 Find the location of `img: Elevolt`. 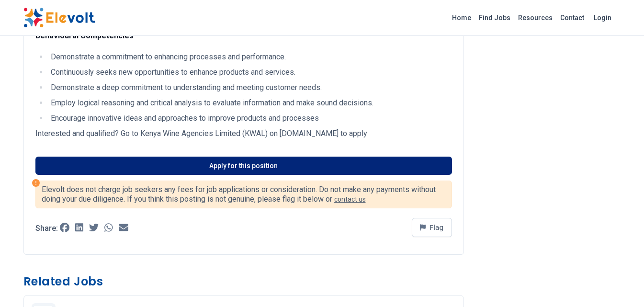

img: Elevolt is located at coordinates (59, 18).